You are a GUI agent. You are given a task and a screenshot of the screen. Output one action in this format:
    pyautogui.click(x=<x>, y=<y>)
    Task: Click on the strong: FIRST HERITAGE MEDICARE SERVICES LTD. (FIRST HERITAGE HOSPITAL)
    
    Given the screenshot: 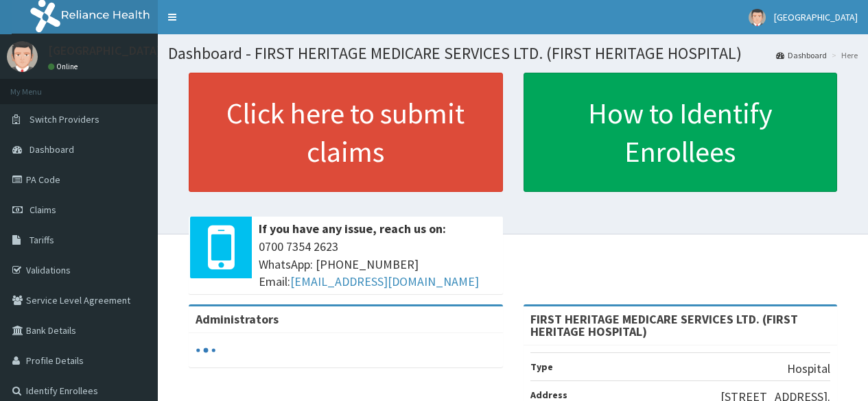 What is the action you would take?
    pyautogui.click(x=664, y=325)
    